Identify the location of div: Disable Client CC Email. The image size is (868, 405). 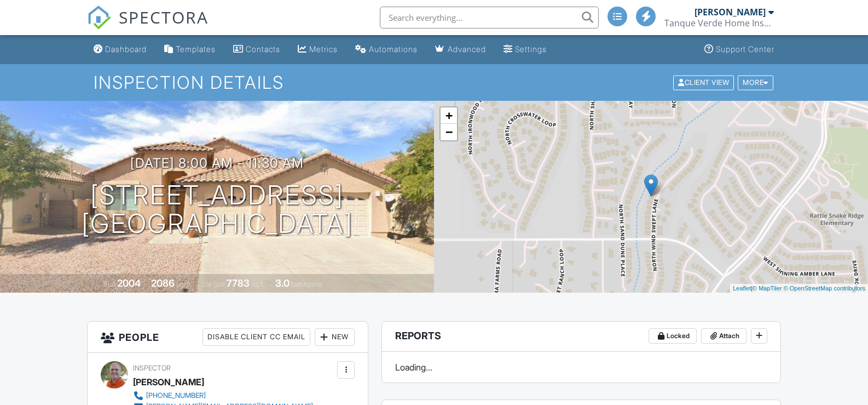
(256, 337).